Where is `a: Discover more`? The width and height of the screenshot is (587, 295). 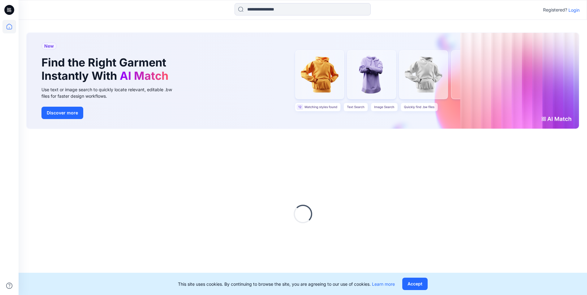
a: Discover more is located at coordinates (62, 113).